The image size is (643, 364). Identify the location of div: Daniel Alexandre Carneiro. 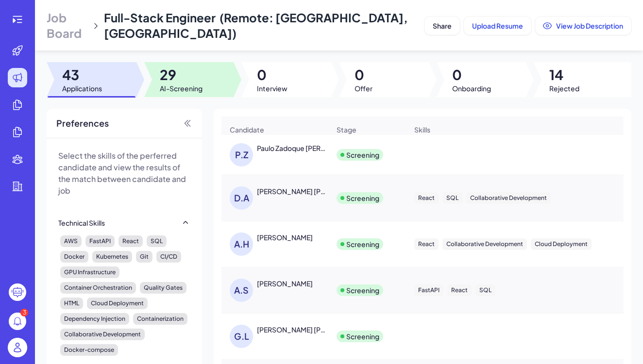
(293, 191).